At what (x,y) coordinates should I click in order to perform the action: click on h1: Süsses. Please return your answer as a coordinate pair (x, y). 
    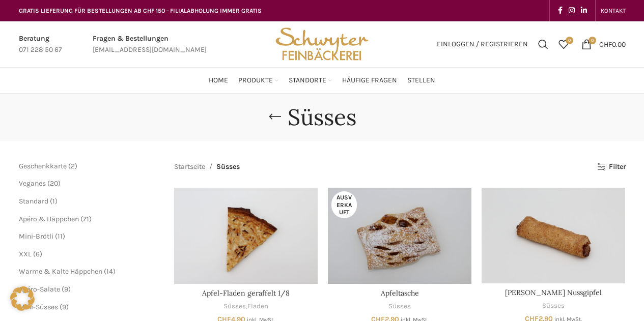
    Looking at the image, I should click on (322, 117).